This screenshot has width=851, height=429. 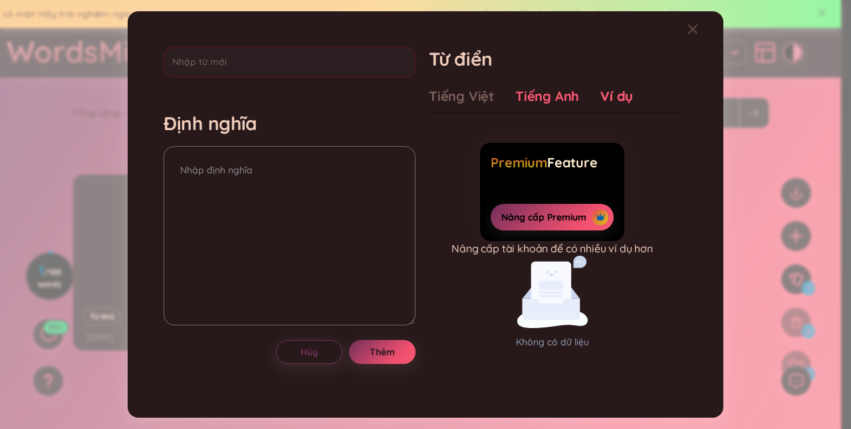 What do you see at coordinates (382, 352) in the screenshot?
I see `span: Thêm` at bounding box center [382, 352].